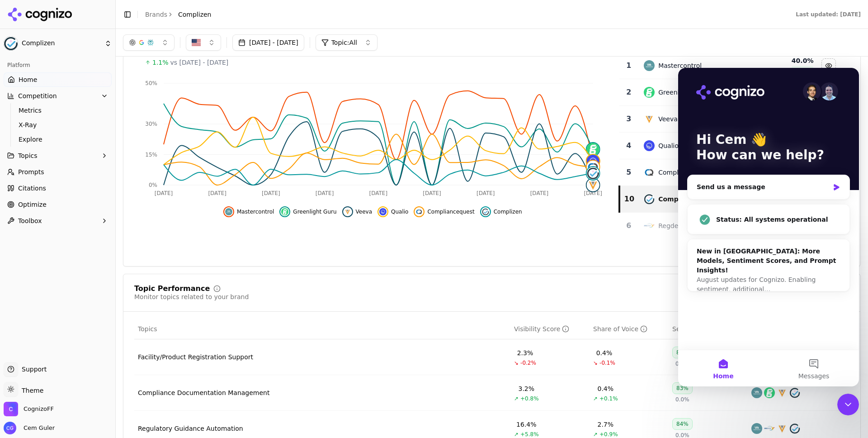  I want to click on div: Sentiment, so click(693, 329).